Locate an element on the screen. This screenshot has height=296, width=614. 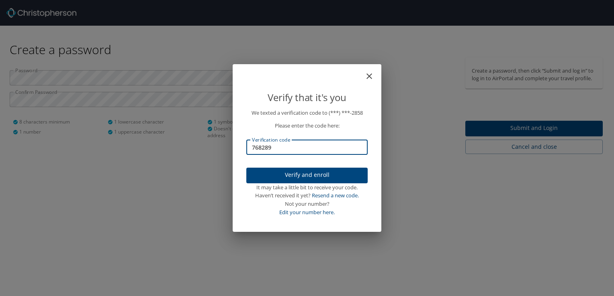
p: Please enter the code here: is located at coordinates (307, 126).